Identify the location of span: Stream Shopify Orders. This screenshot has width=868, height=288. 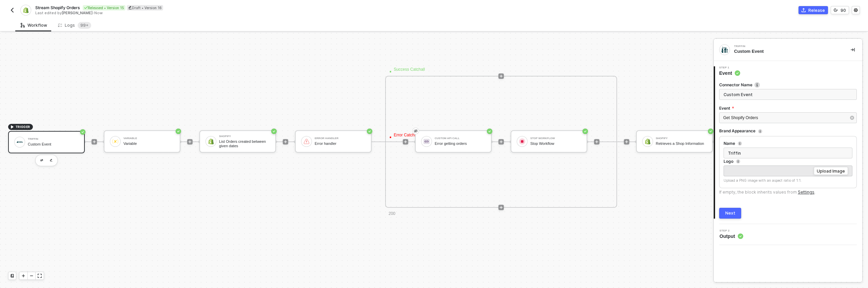
(58, 7).